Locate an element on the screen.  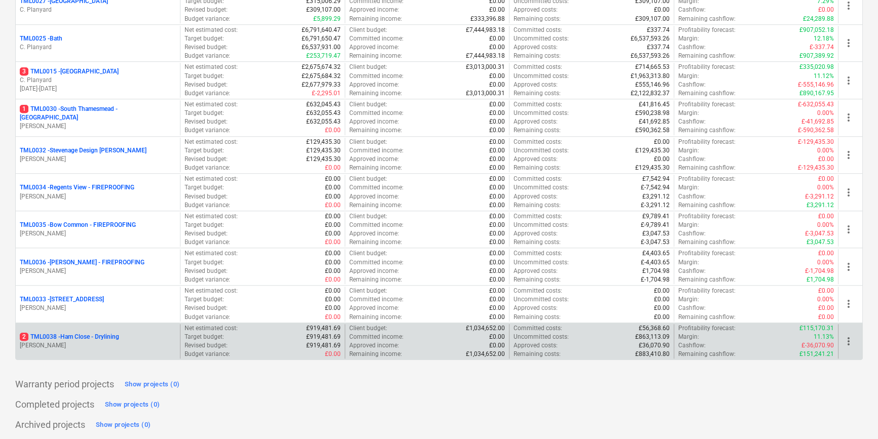
p: £9,789.41 is located at coordinates (656, 216).